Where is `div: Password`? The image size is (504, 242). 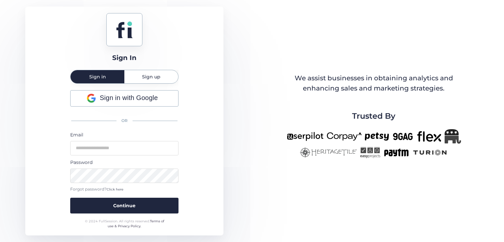 div: Password is located at coordinates (124, 162).